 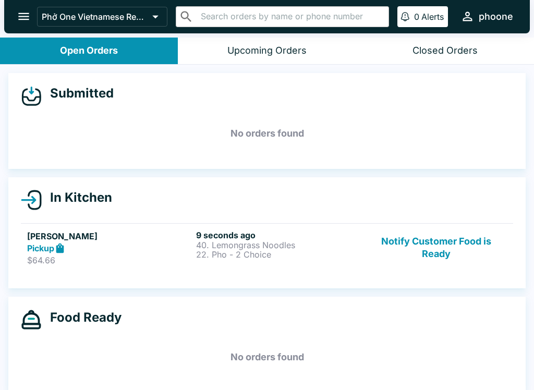 I want to click on p: 40. Lemongrass Noodles, so click(x=279, y=245).